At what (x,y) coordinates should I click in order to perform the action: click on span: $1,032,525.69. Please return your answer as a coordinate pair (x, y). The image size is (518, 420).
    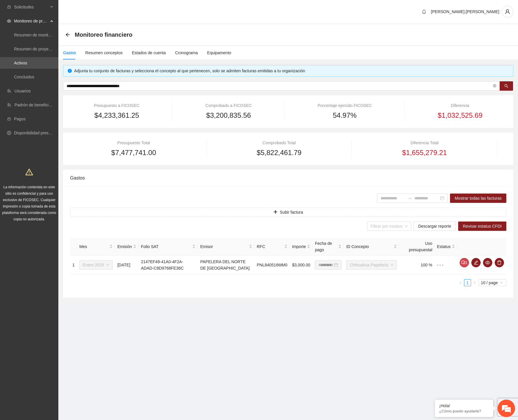
    Looking at the image, I should click on (460, 115).